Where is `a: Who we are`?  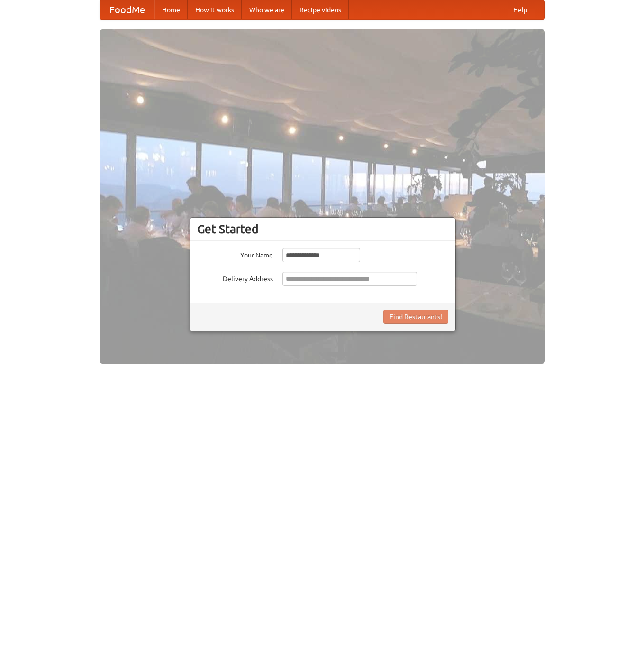
a: Who we are is located at coordinates (267, 10).